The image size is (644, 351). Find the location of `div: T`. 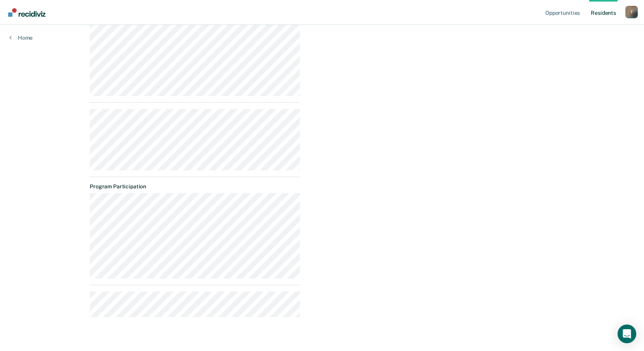

div: T is located at coordinates (632, 12).